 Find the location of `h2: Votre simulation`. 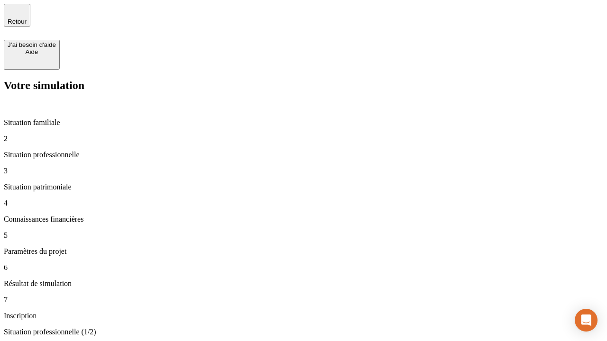

h2: Votre simulation is located at coordinates (303, 85).